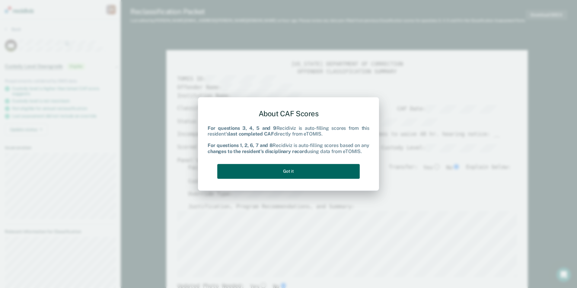  Describe the element at coordinates (251, 134) in the screenshot. I see `b: last completed CAF` at that location.